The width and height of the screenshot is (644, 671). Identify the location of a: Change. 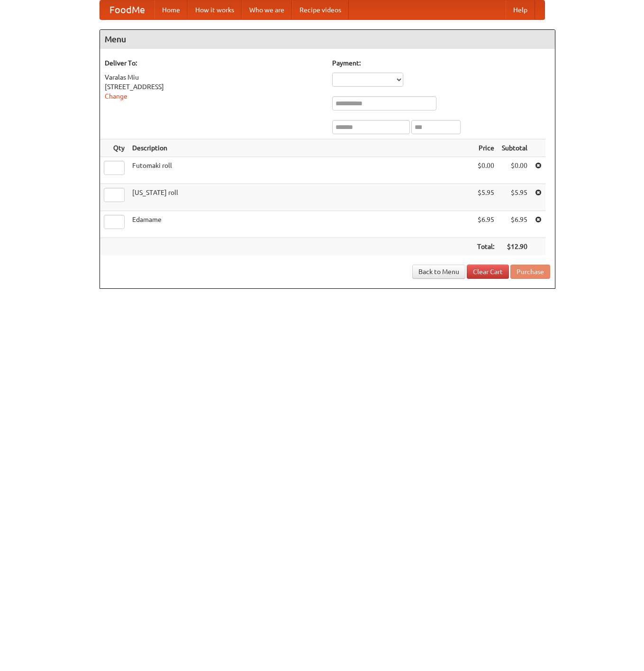
(116, 96).